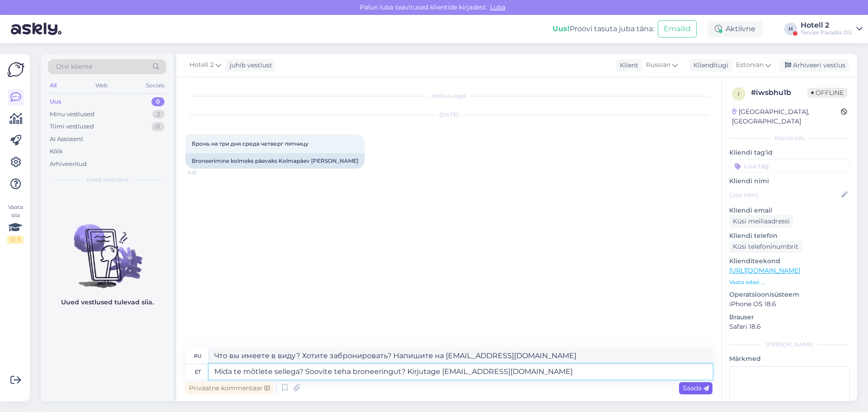  What do you see at coordinates (790, 166) in the screenshot?
I see `input: Lisa tag` at bounding box center [790, 166].